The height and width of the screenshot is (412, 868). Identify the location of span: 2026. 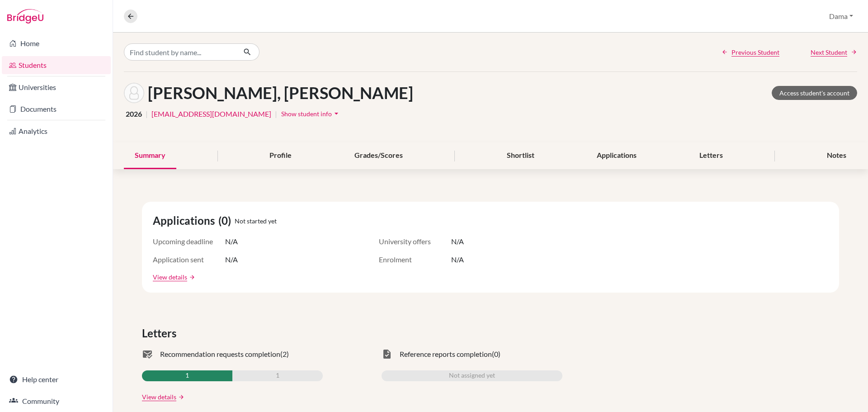
(134, 114).